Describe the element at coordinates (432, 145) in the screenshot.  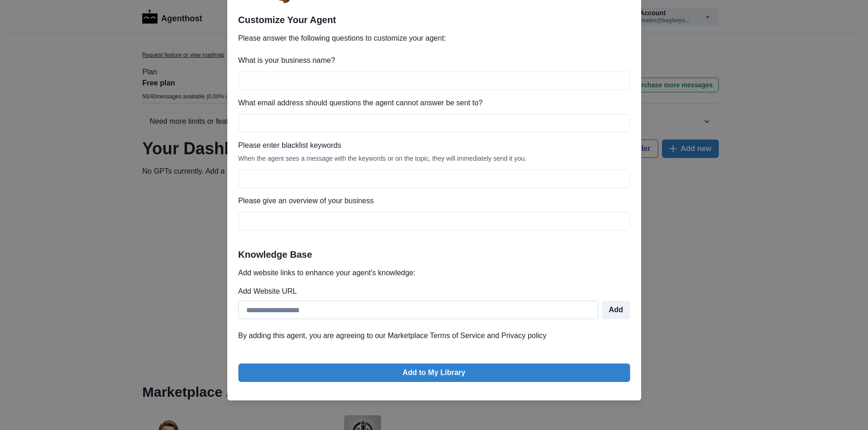
I see `label: Please enter blacklist keywords` at that location.